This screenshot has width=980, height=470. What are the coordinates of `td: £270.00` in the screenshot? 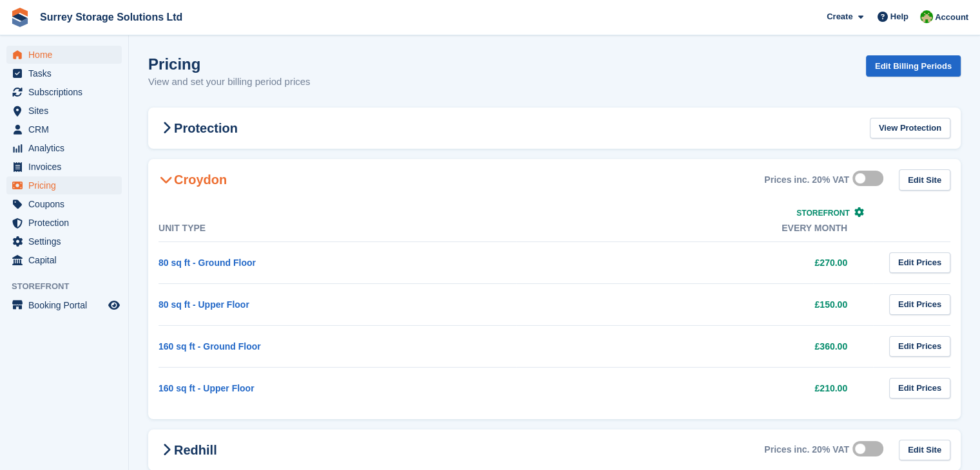 It's located at (695, 262).